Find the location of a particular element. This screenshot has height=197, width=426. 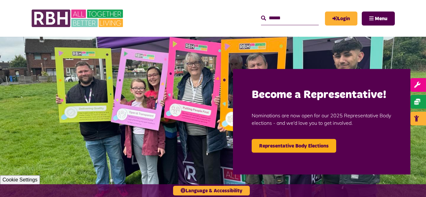

p: Nominations are now open for our 2025 Representative Body elections - and we'd love you to get in... is located at coordinates (322, 119).